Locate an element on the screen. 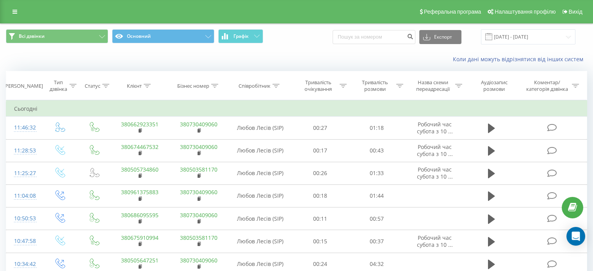  a: 380674467532 is located at coordinates (140, 147).